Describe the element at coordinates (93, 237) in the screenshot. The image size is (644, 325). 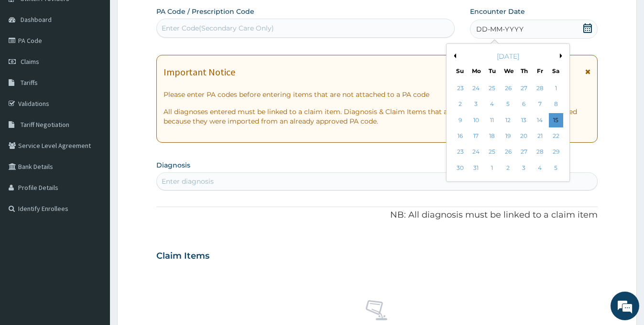
I see `textarea: Type your message and hit 'Enter'` at that location.